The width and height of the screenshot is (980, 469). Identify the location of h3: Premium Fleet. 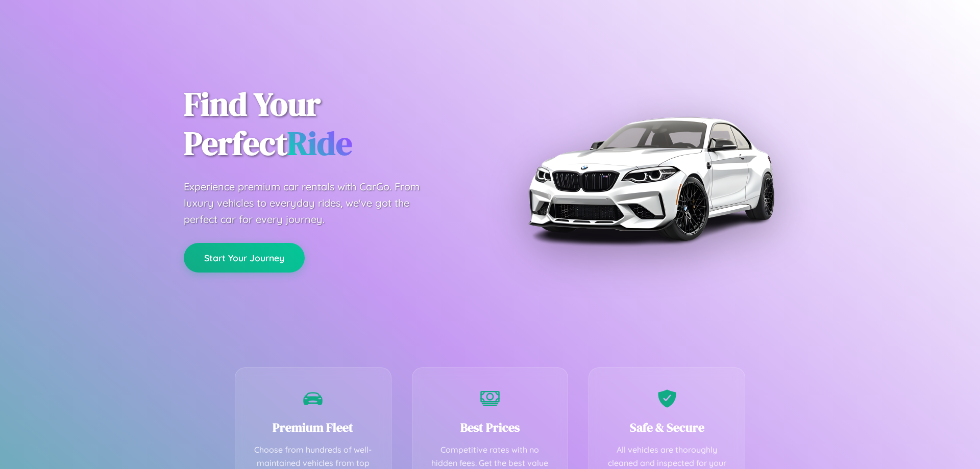
(313, 427).